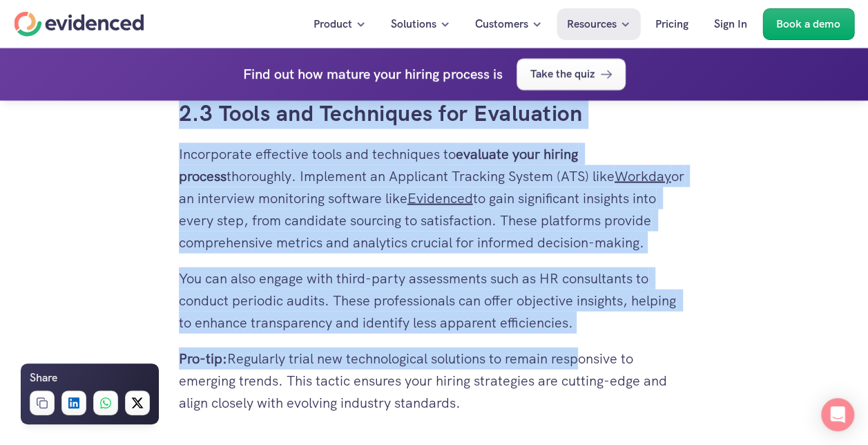 This screenshot has height=445, width=868. What do you see at coordinates (731, 24) in the screenshot?
I see `a: Sign In` at bounding box center [731, 24].